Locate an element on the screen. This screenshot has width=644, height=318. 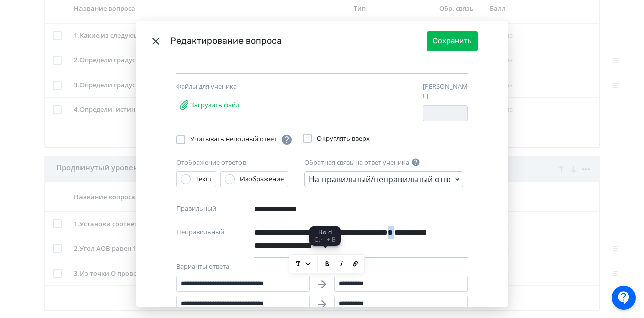
div: Modal is located at coordinates (322, 165).